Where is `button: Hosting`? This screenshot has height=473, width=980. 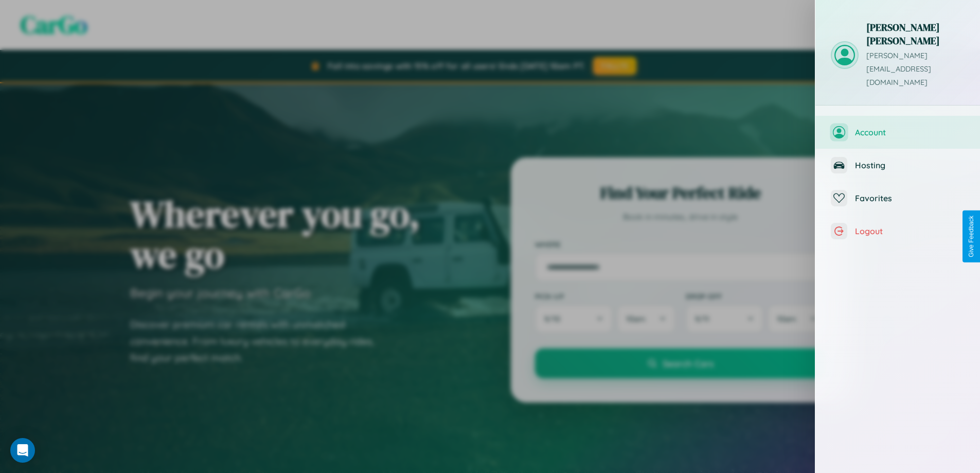 button: Hosting is located at coordinates (897, 165).